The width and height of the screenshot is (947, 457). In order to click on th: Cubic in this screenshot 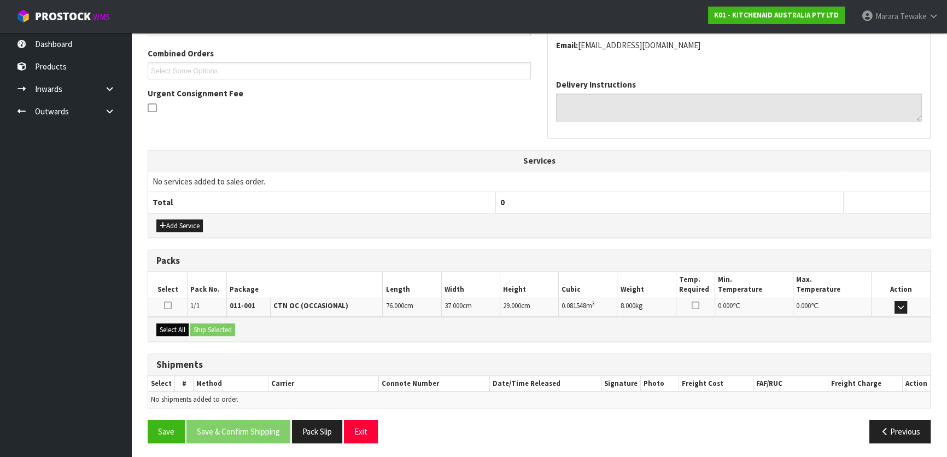, I will do `click(588, 284)`.